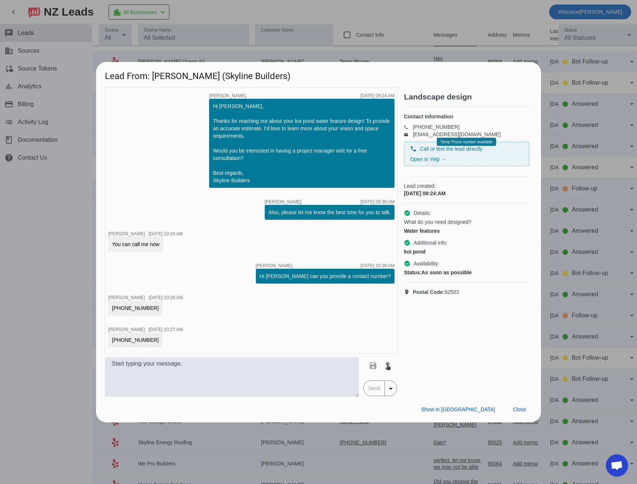 Image resolution: width=637 pixels, height=484 pixels. I want to click on span: Additional info:, so click(431, 243).